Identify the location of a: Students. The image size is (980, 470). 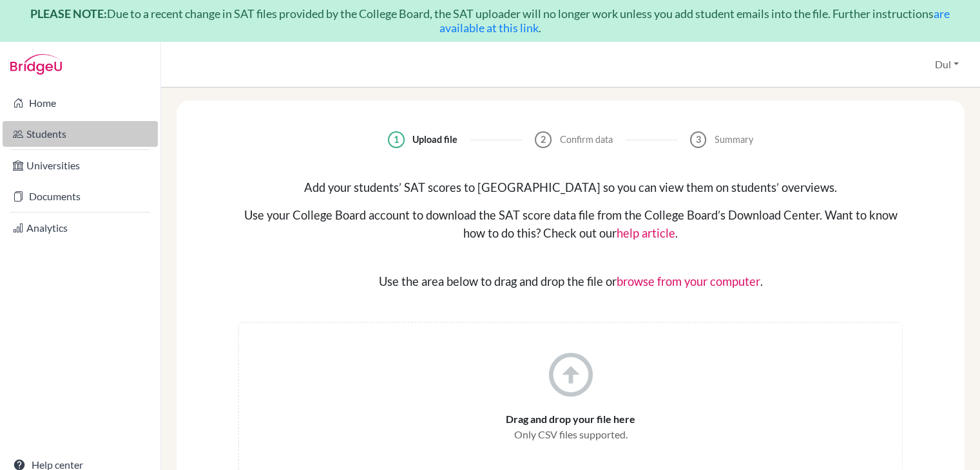
(80, 134).